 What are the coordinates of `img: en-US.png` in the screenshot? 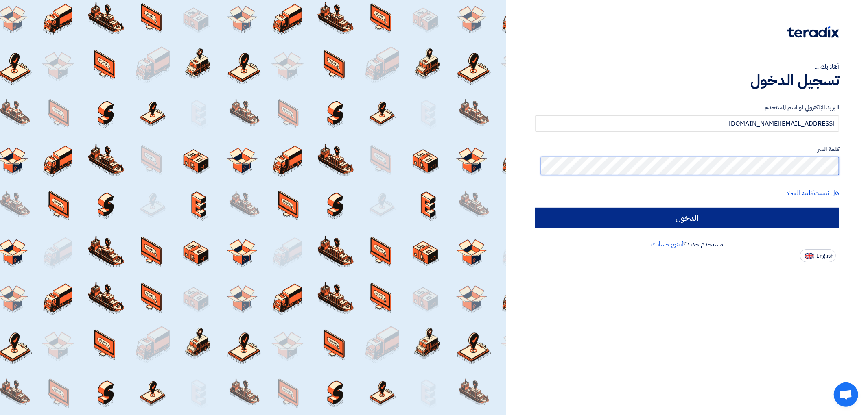 It's located at (810, 256).